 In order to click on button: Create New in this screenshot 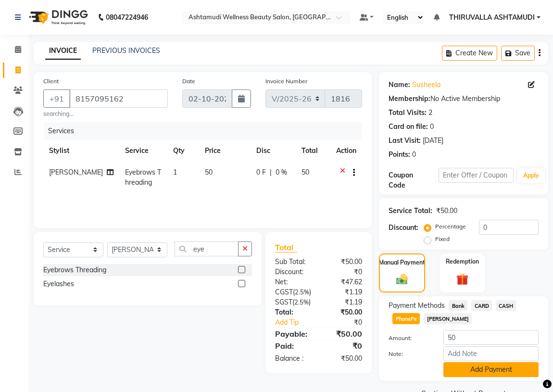, I will do `click(470, 53)`.